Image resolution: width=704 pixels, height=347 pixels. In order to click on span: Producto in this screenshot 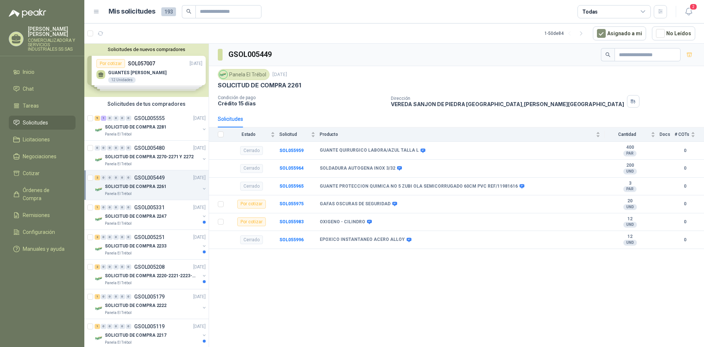, I will do `click(457, 134)`.